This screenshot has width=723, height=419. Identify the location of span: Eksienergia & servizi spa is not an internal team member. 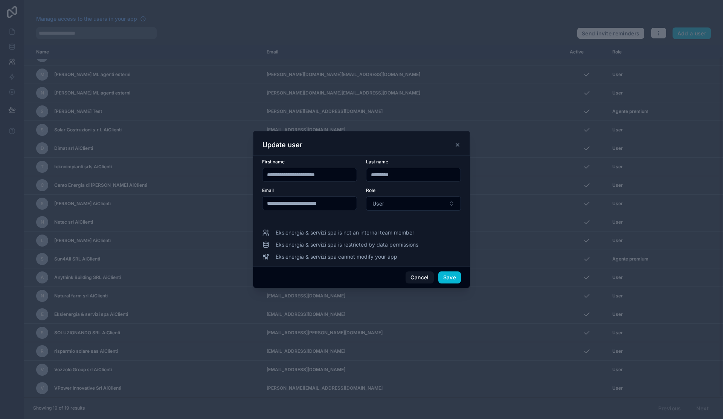
(345, 233).